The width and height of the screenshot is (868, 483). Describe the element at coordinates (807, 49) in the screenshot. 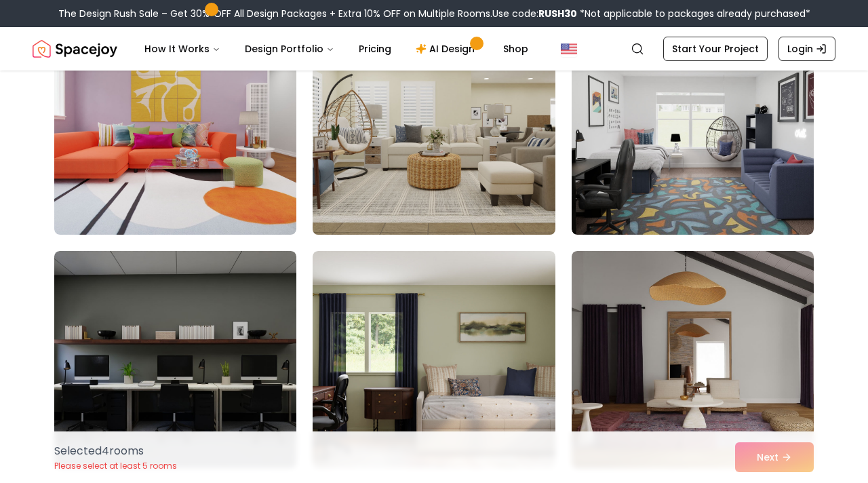

I see `a: Login` at that location.